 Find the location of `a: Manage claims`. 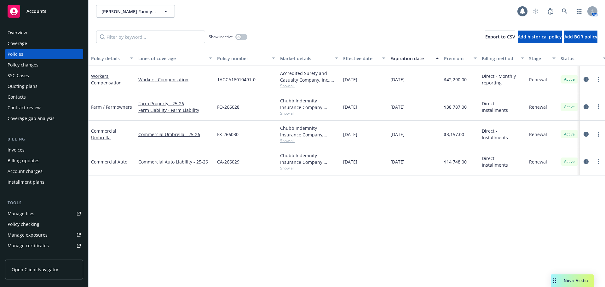

a: Manage claims is located at coordinates (44, 256).